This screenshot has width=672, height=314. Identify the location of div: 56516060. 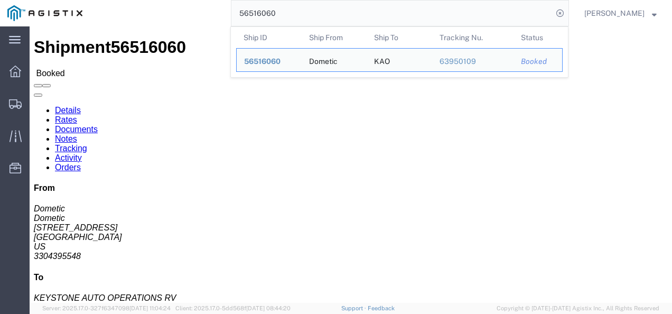
(269, 61).